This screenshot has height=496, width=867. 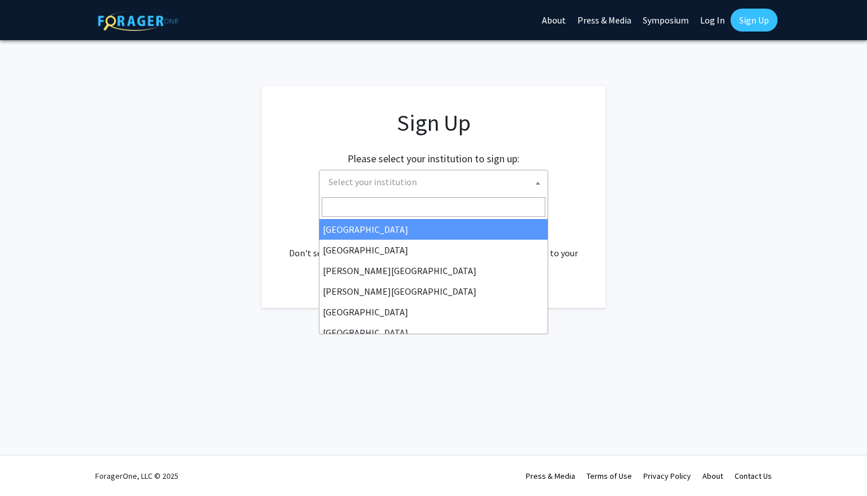 What do you see at coordinates (754, 20) in the screenshot?
I see `a: Sign Up` at bounding box center [754, 20].